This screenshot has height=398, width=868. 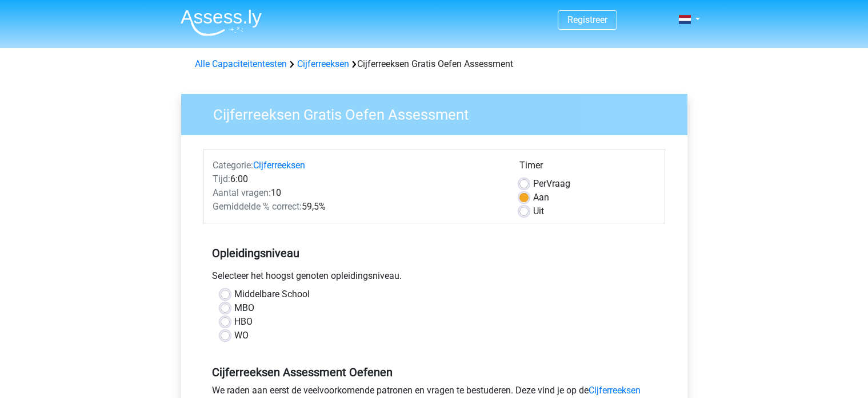 What do you see at coordinates (357, 193) in the screenshot?
I see `div: 10` at bounding box center [357, 193].